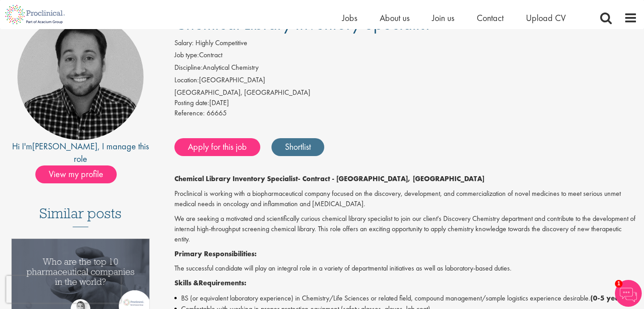 The width and height of the screenshot is (644, 309). I want to click on span: Contact, so click(490, 18).